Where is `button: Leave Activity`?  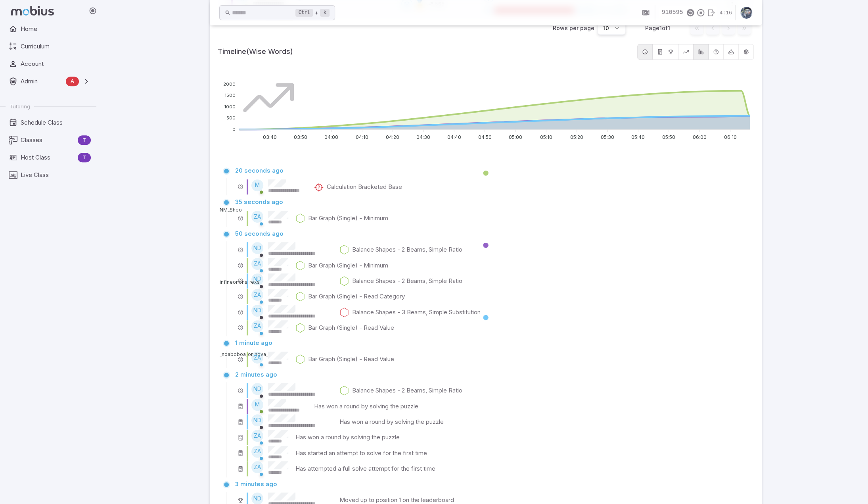 button: Leave Activity is located at coordinates (711, 12).